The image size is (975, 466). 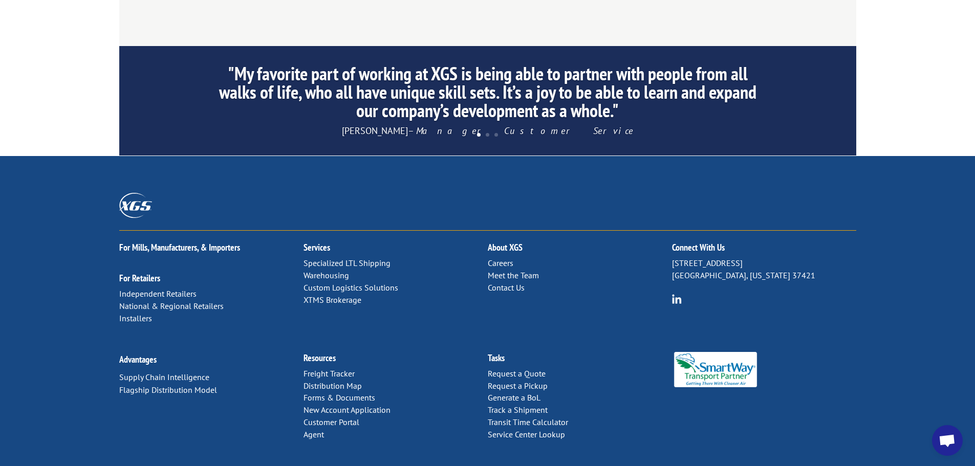 What do you see at coordinates (517, 374) in the screenshot?
I see `a: Request a Quote` at bounding box center [517, 374].